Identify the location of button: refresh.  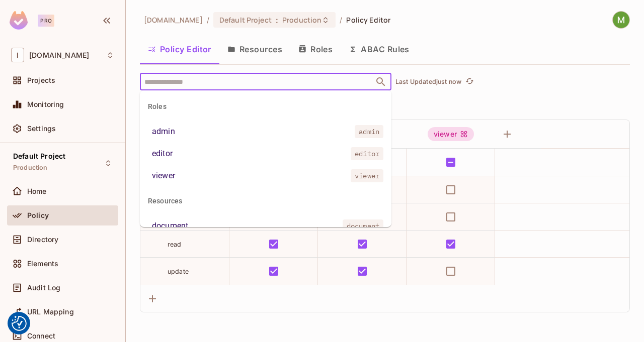
(469, 82).